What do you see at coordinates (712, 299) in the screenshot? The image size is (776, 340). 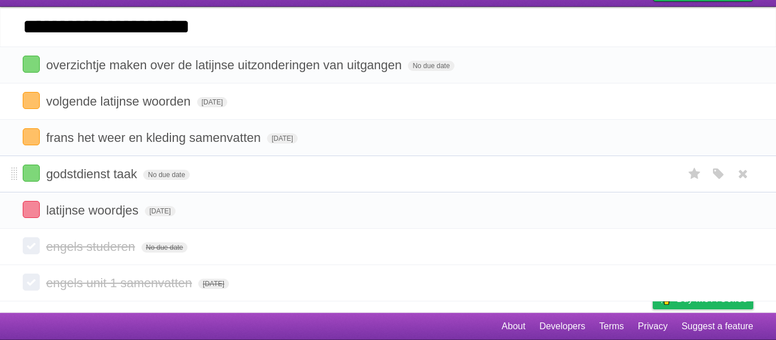 I see `span: Buy me a coffee` at bounding box center [712, 299].